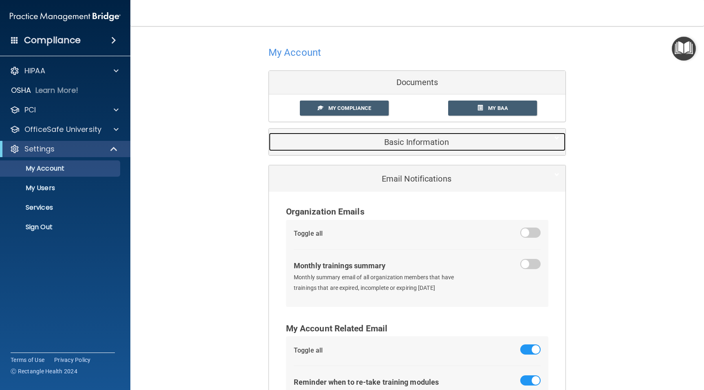 The image size is (704, 390). I want to click on div: Monthly trainings summary, so click(340, 266).